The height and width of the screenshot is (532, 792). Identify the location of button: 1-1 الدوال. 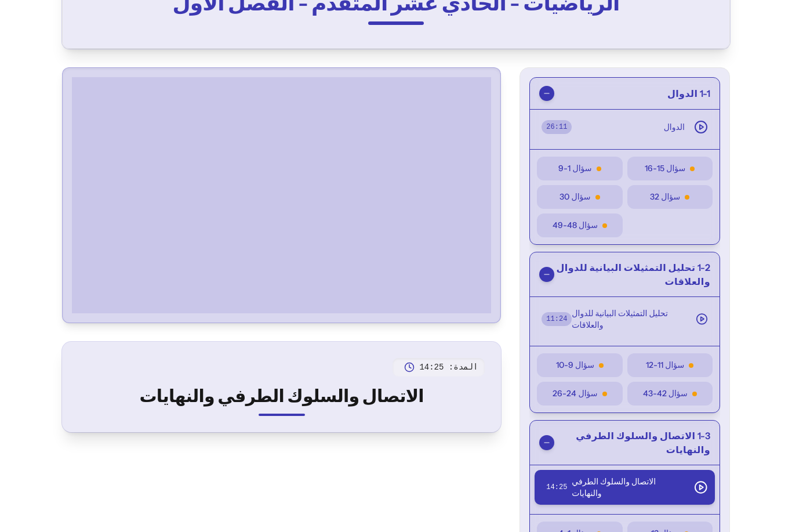
(625, 93).